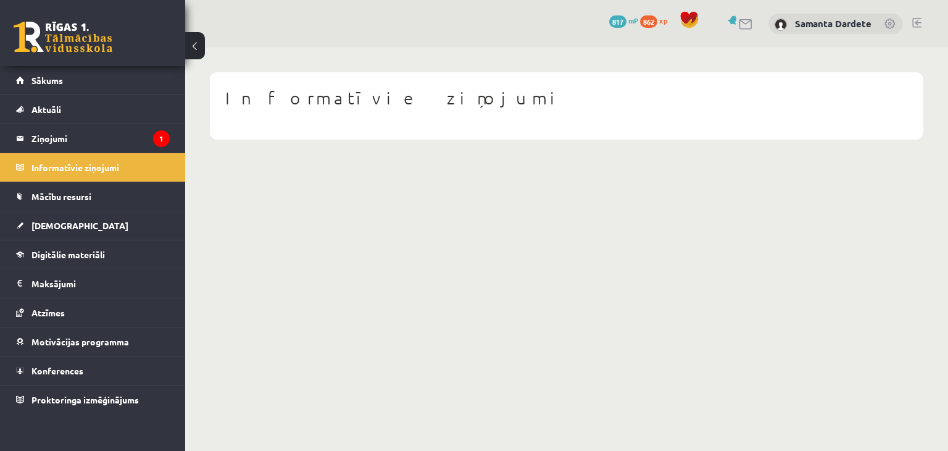  I want to click on span: 817, so click(618, 22).